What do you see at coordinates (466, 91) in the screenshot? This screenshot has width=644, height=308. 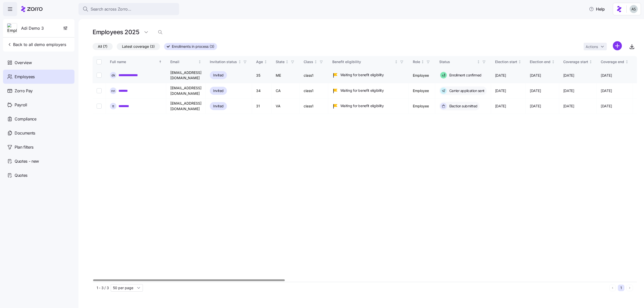 I see `span: Carrier application sent` at bounding box center [466, 91].